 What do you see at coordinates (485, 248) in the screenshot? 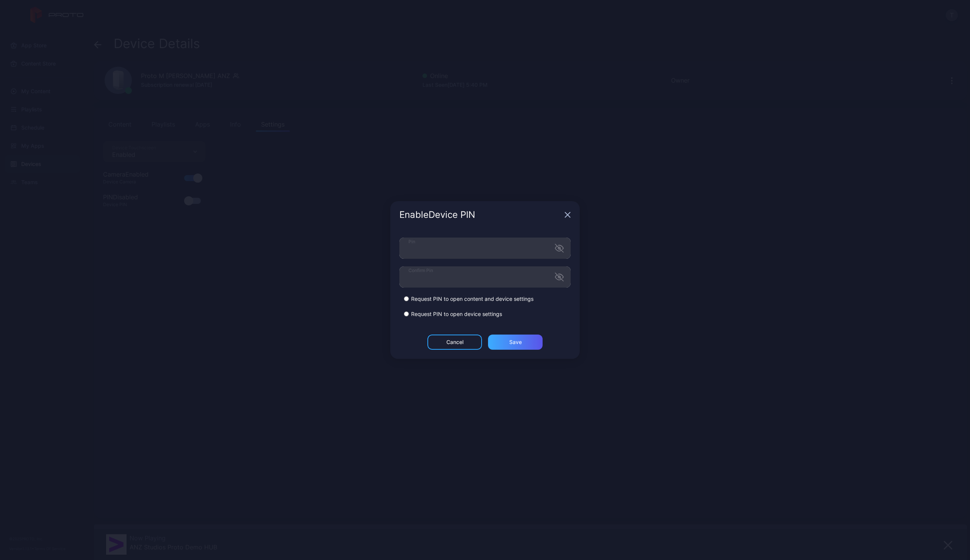
I see `input: Pin` at bounding box center [485, 248].